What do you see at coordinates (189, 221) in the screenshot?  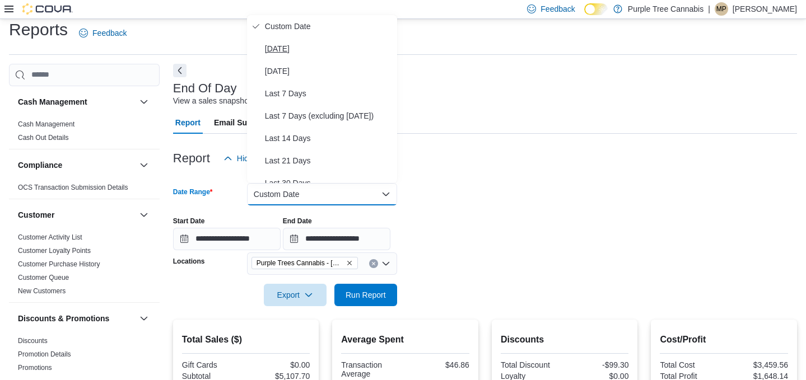 I see `label: Start Date` at bounding box center [189, 221].